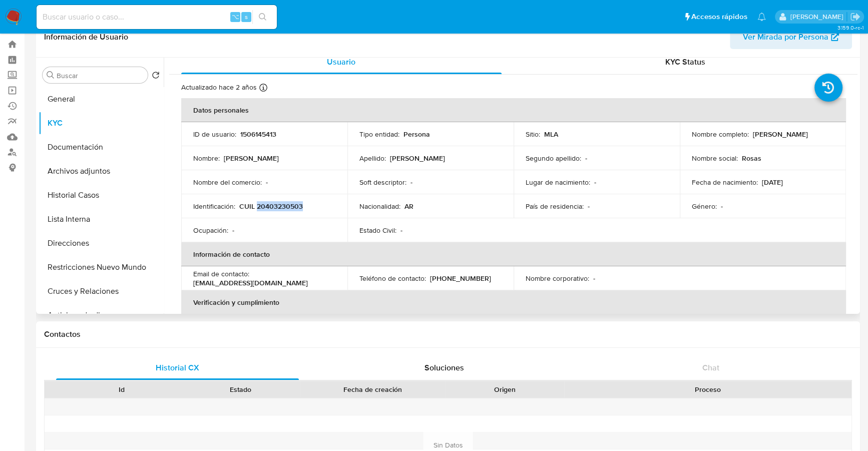 The height and width of the screenshot is (451, 868). What do you see at coordinates (271, 206) in the screenshot?
I see `p: CUIL 20403230503` at bounding box center [271, 206].